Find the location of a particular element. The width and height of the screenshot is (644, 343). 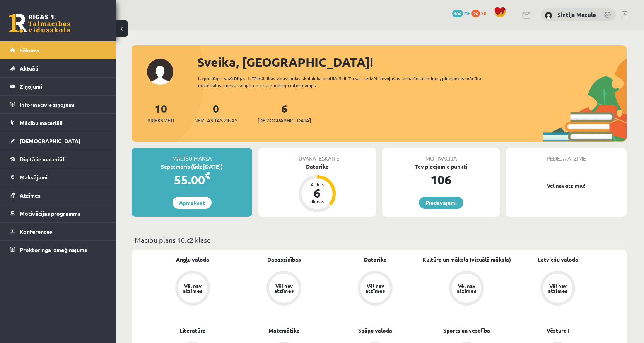

a: Sākums is located at coordinates (58, 50).